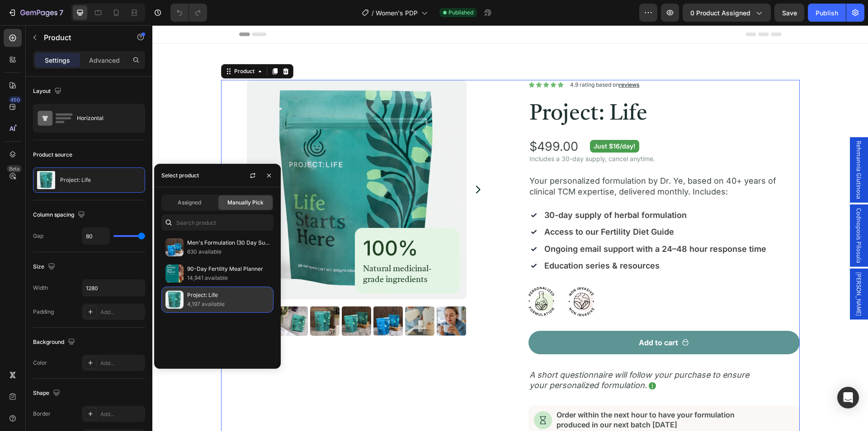  I want to click on span: Published, so click(461, 13).